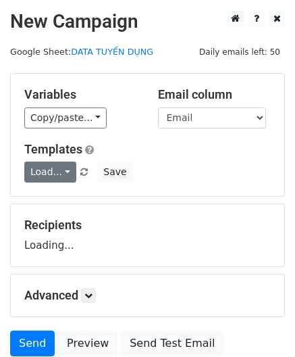 This screenshot has width=295, height=357. Describe the element at coordinates (53, 149) in the screenshot. I see `a: Templates` at that location.